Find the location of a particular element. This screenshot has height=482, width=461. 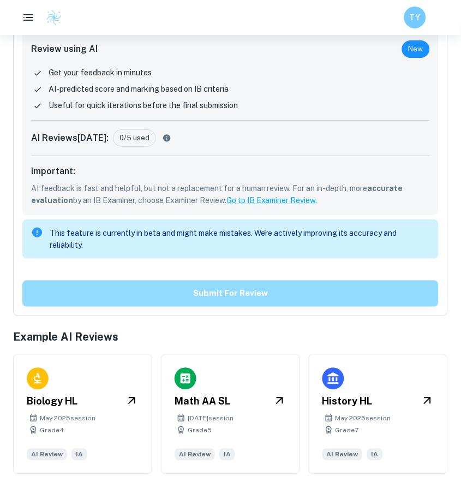

h4: Example AI Reviews is located at coordinates (230, 337).